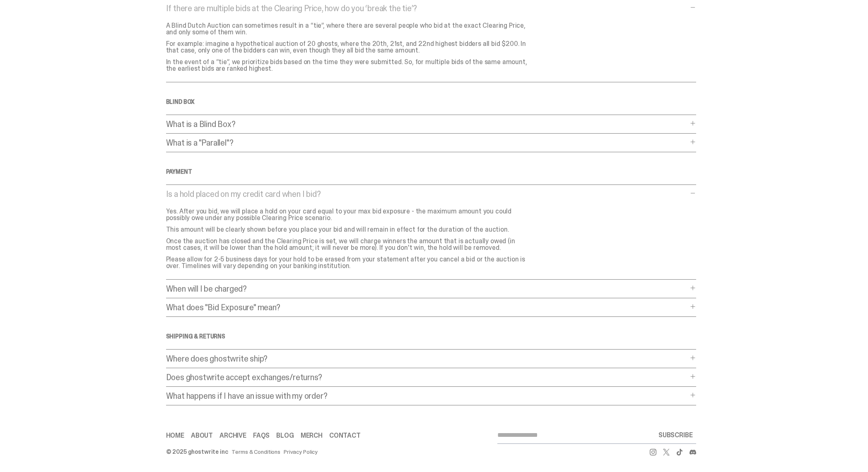 The height and width of the screenshot is (472, 868). What do you see at coordinates (427, 142) in the screenshot?
I see `p: What is a "Parallel"?` at bounding box center [427, 142].